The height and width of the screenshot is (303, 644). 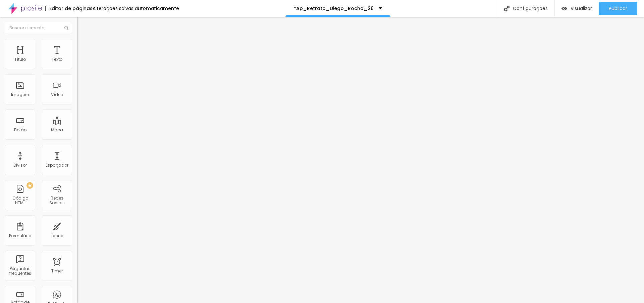 I want to click on div: Editor de páginas, so click(x=69, y=8).